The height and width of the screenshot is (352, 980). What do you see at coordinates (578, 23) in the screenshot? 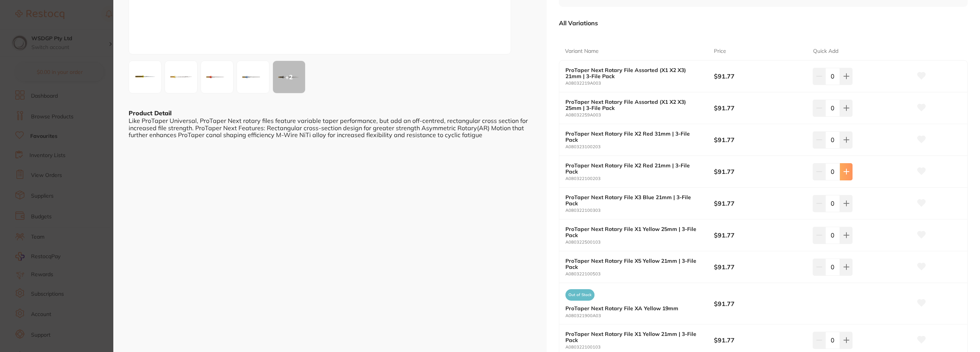
I see `p: All Variations` at bounding box center [578, 23].